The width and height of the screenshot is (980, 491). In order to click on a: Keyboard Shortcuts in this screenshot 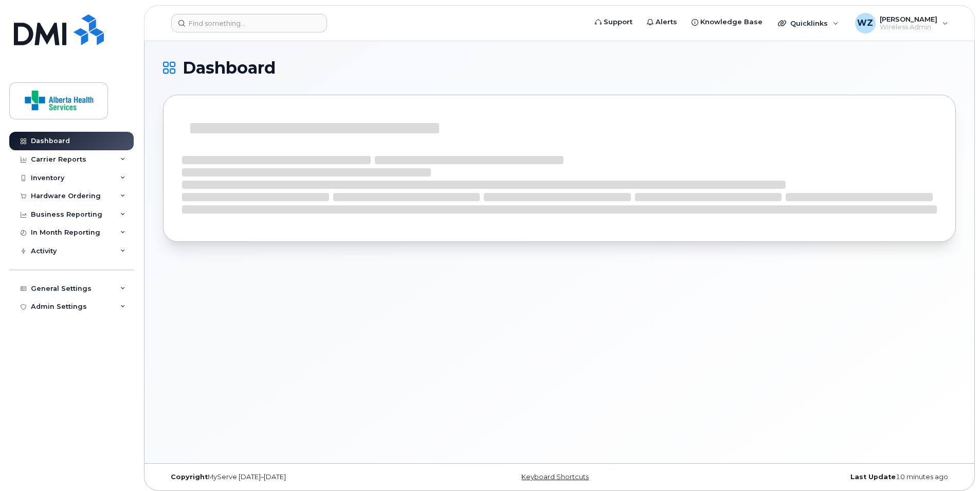, I will do `click(555, 476)`.